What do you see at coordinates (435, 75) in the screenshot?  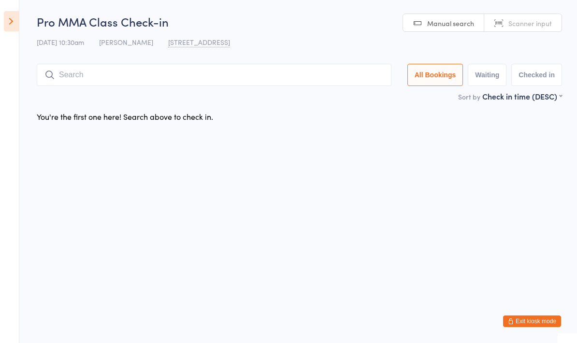 I see `button: All Bookings` at bounding box center [435, 75].